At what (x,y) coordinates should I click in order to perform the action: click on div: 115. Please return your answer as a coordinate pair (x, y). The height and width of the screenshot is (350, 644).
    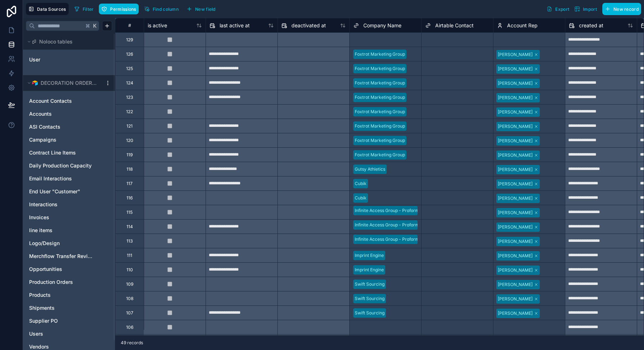
    Looking at the image, I should click on (129, 212).